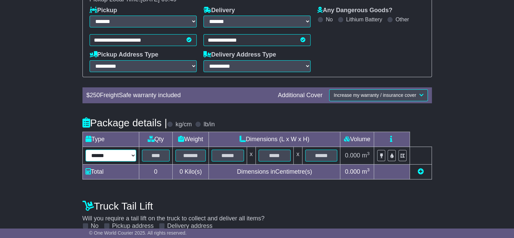 This screenshot has height=238, width=514. What do you see at coordinates (125, 122) in the screenshot?
I see `h4: Package details |` at bounding box center [125, 122].